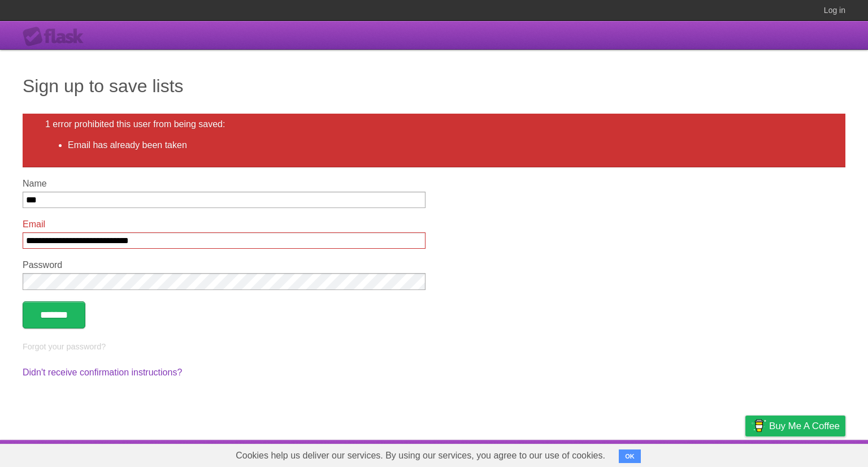 This screenshot has height=467, width=868. I want to click on img: Buy me a coffee, so click(758, 426).